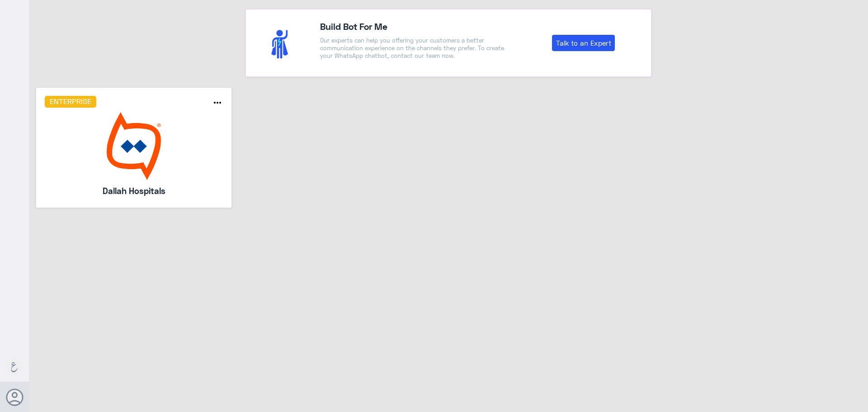 This screenshot has height=412, width=868. Describe the element at coordinates (15, 397) in the screenshot. I see `button: Avatar` at that location.